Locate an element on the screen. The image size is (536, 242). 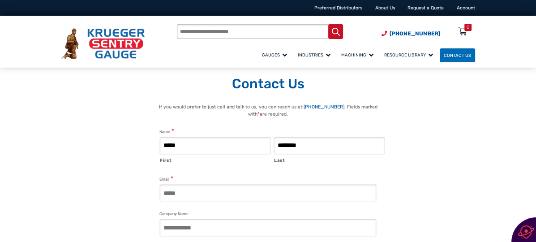
a: Industries is located at coordinates (315, 55).